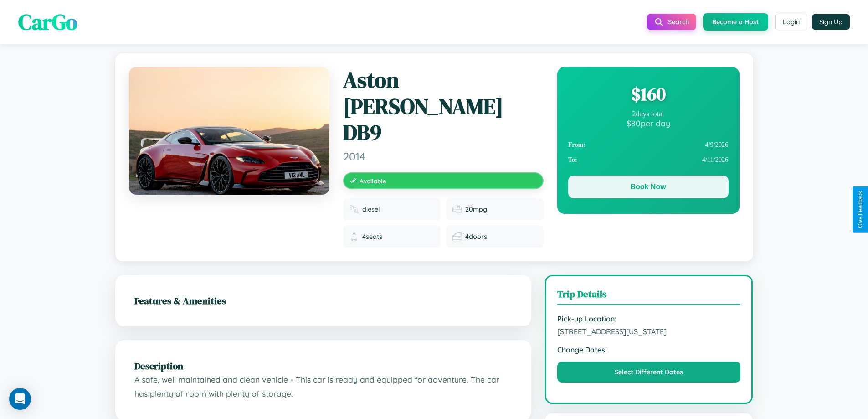 This screenshot has width=868, height=419. I want to click on span: 2014, so click(443, 156).